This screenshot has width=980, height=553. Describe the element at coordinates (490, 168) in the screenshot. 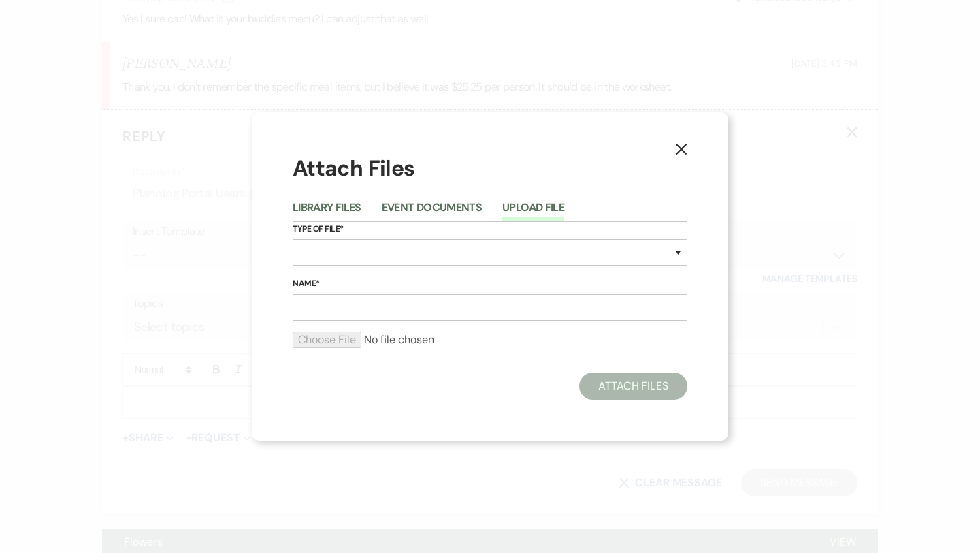

I see `h1: Attach Files` at that location.